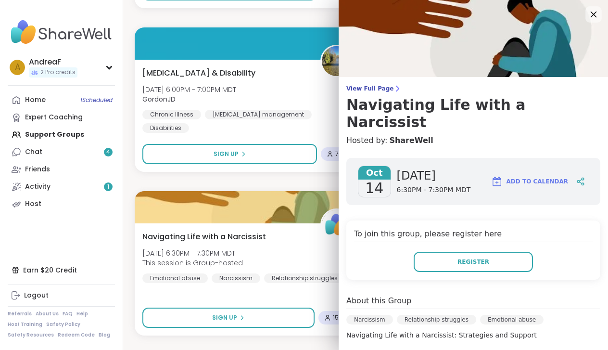 Image resolution: width=608 pixels, height=350 pixels. What do you see at coordinates (473, 114) in the screenshot?
I see `h3: Navigating Life with a Narcissist` at bounding box center [473, 114].